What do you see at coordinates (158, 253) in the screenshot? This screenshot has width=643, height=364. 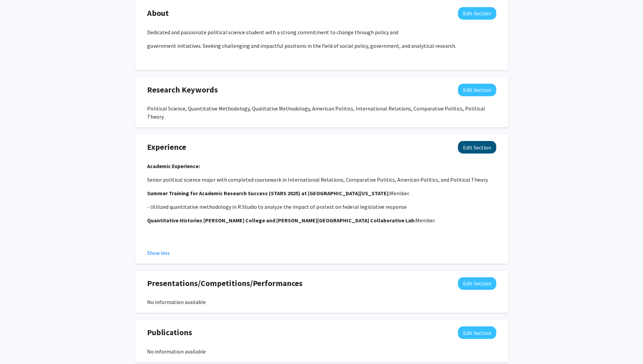 I see `button: Show less` at bounding box center [158, 253].